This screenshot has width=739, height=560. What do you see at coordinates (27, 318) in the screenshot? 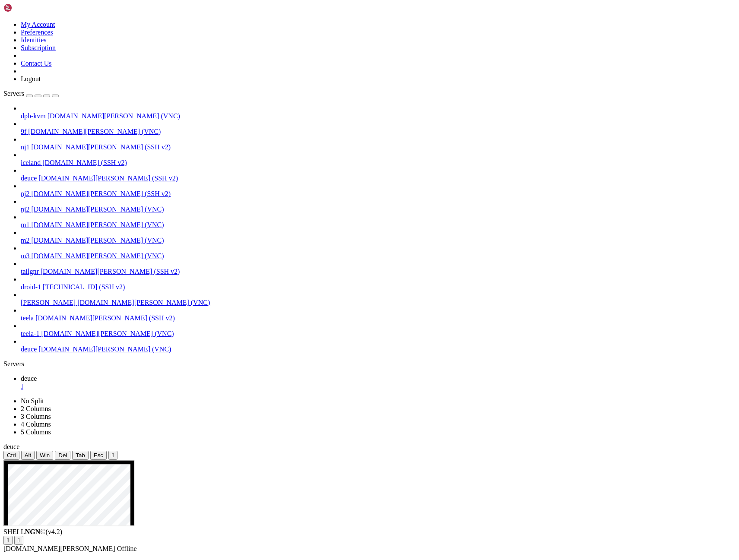
I see `span: teela` at bounding box center [27, 318].